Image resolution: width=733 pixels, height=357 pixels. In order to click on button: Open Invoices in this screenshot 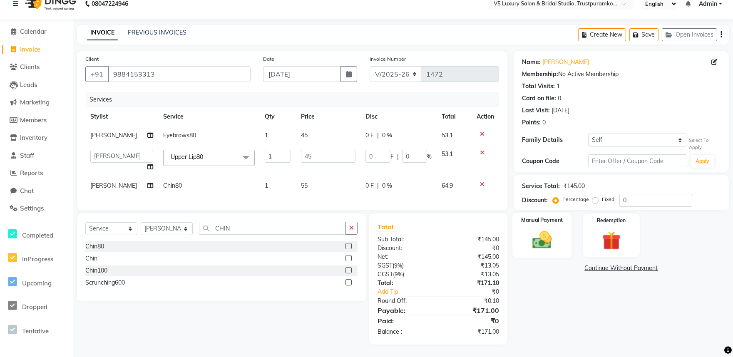, I will do `click(689, 35)`.